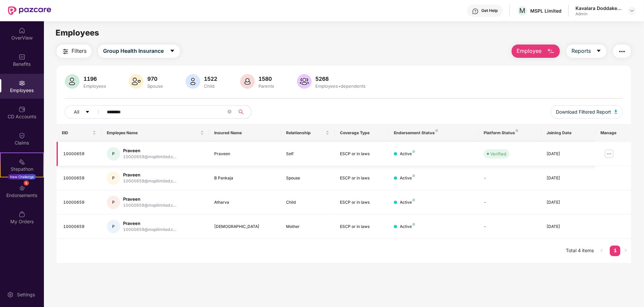  Describe the element at coordinates (22, 135) in the screenshot. I see `img: svg+xml;base64,PHN2ZyBpZD0iQ2xhaW0iIHhtbG5zPSJodHRwOi8vd3d3LnczLm9yZy8yMDAwL3N2ZyIgd2lkdGg9IjIwIi...` at that location.